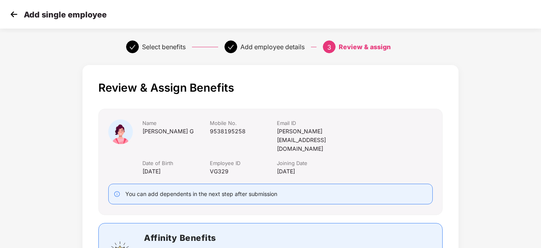 The image size is (541, 248). I want to click on div: Name, so click(176, 123).